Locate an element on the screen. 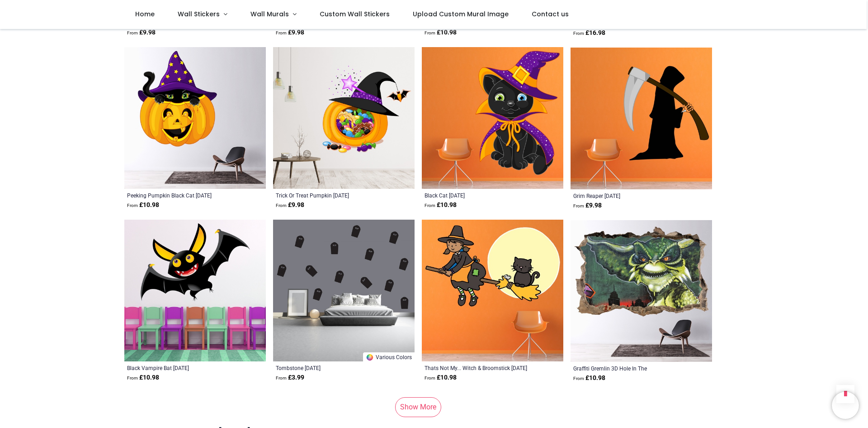  img: Peeking Pumpkin Black Cat Halloween Wall Sticker is located at coordinates (195, 118).